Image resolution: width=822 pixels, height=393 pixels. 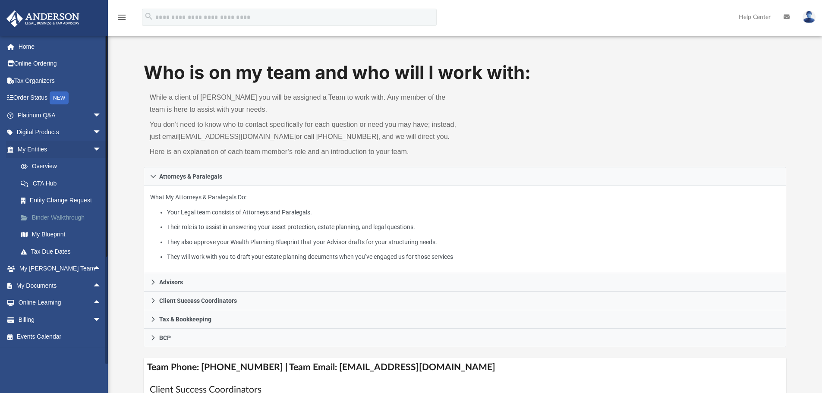 I want to click on a: My Documentsarrow_drop_up, so click(x=58, y=286).